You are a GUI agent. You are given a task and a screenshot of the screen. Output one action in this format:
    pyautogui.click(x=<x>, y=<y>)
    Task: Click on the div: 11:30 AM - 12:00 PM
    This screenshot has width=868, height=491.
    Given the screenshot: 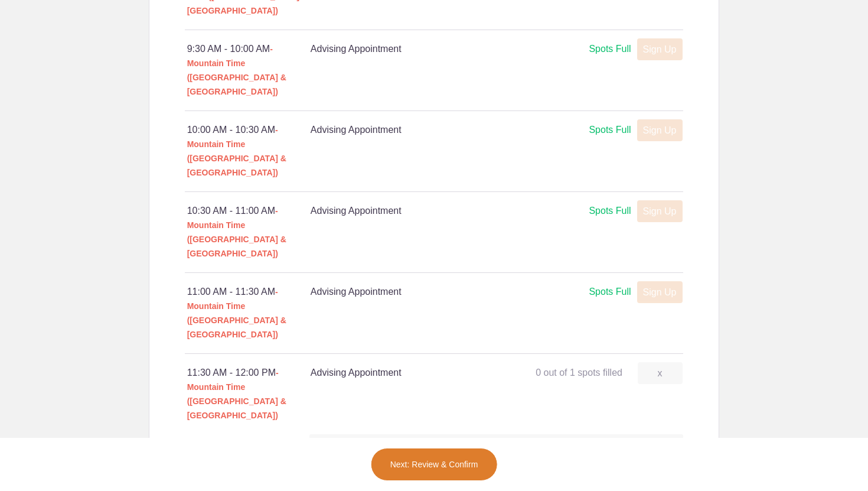 What is the action you would take?
    pyautogui.click(x=249, y=394)
    